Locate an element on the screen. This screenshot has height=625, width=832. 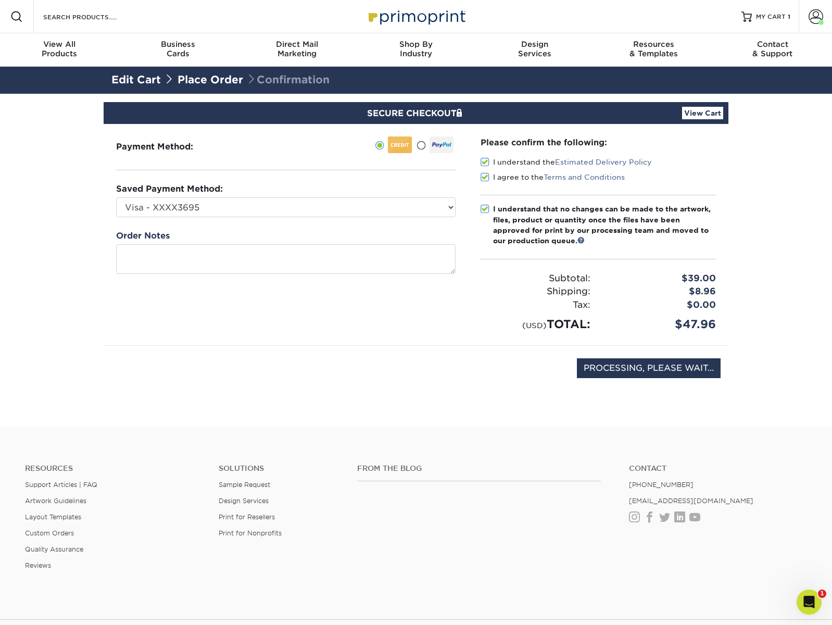
span: Direct Mail is located at coordinates (297, 44).